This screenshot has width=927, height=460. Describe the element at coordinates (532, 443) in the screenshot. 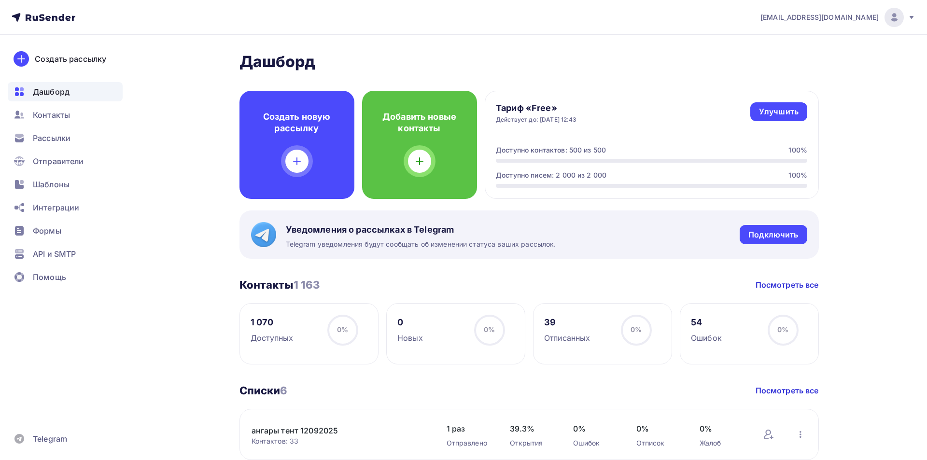

I see `div: Открытия` at that location.